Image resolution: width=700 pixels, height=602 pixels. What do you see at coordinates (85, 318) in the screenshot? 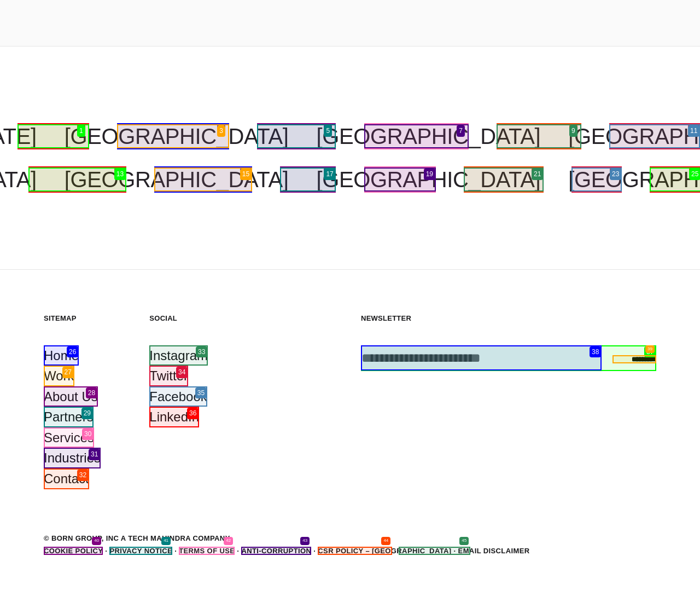
I see `h5: Sitemap` at bounding box center [85, 318].